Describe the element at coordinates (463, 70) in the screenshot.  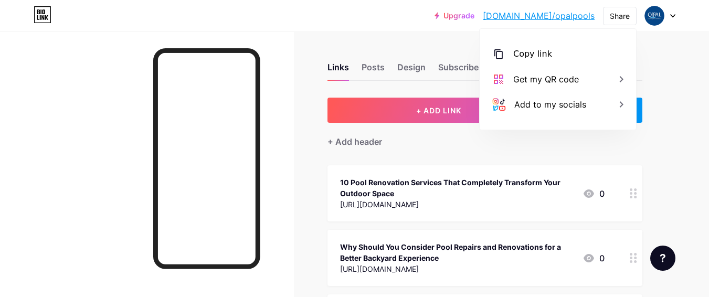
I see `div: Subscribers` at that location.